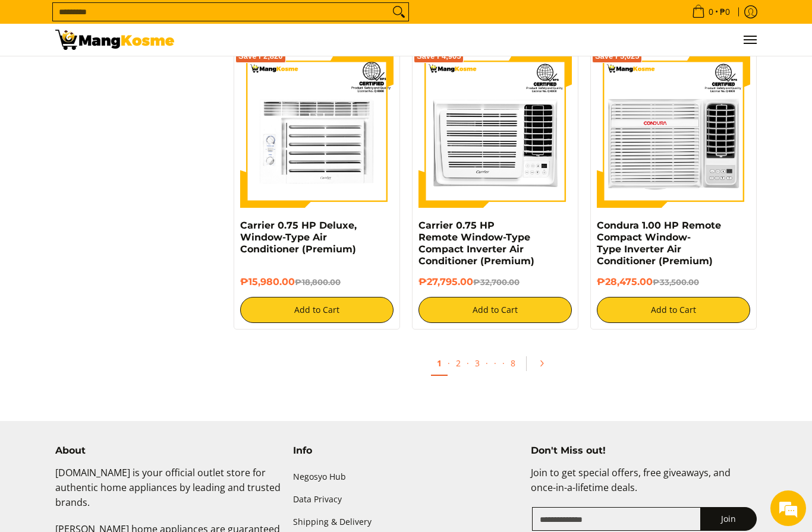  What do you see at coordinates (116, 345) in the screenshot?
I see `textarea: Type your message and hit 'Enter'` at bounding box center [116, 345].